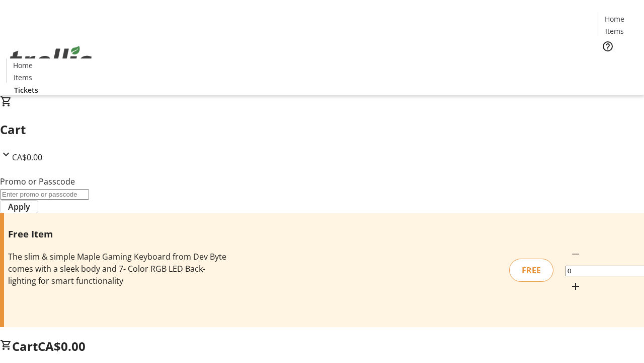 This screenshot has height=363, width=644. I want to click on button: Increment by one, so click(576, 286).